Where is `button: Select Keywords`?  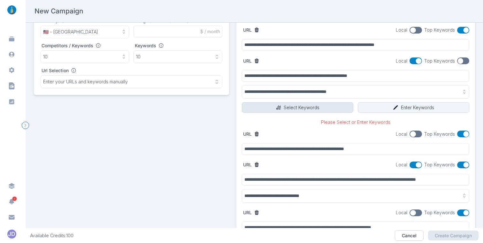 button: Select Keywords is located at coordinates (298, 108).